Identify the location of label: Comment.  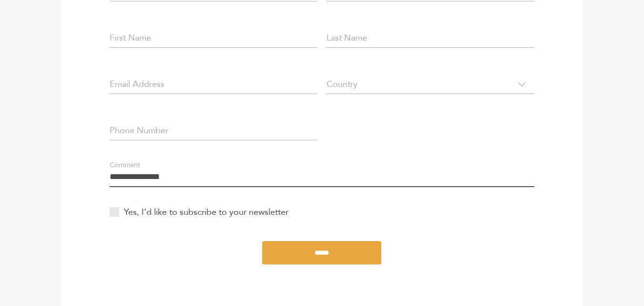
(125, 165).